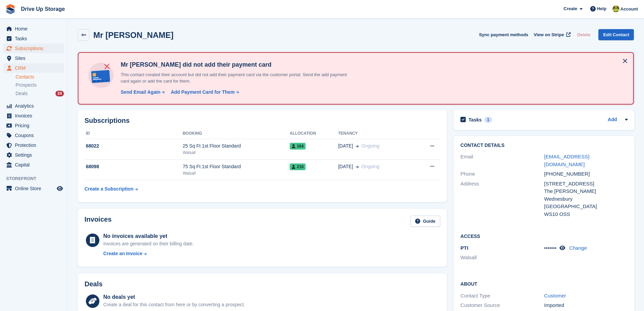 The image size is (644, 311). What do you see at coordinates (26, 85) in the screenshot?
I see `span: Prospects` at bounding box center [26, 85].